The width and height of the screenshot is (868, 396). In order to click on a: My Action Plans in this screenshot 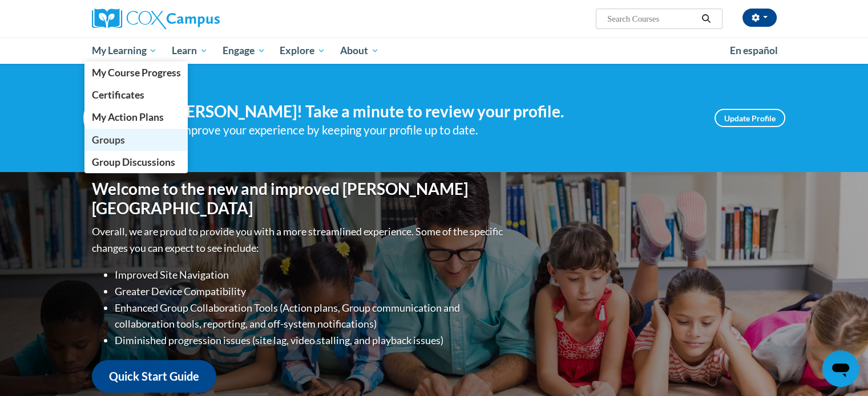, I will do `click(136, 117)`.